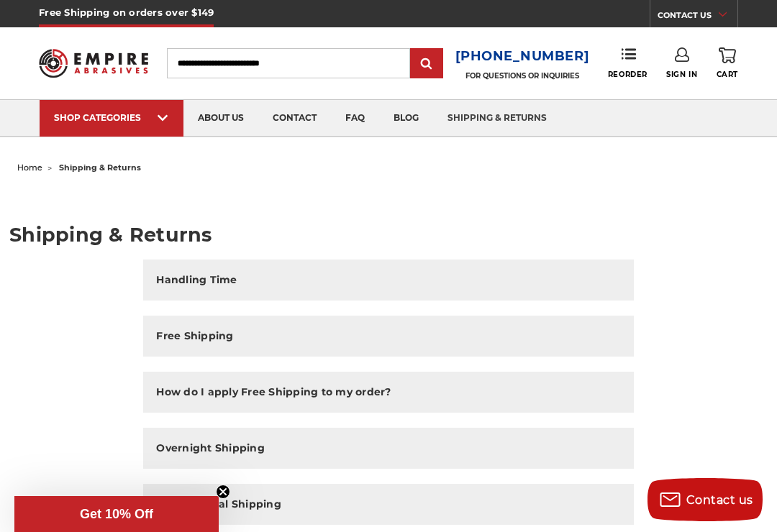 The image size is (777, 532). I want to click on a: faq, so click(355, 118).